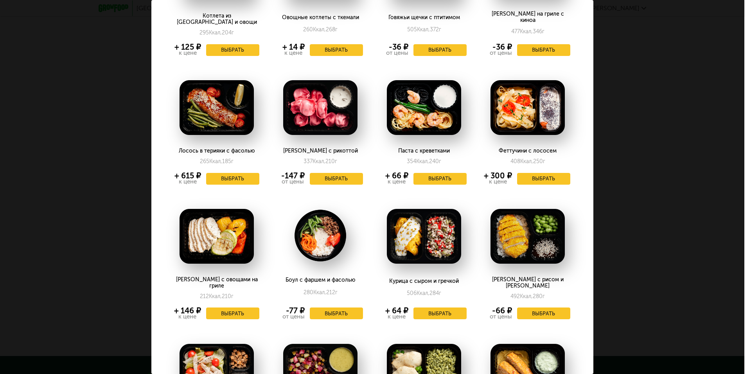  I want to click on div: 477 346, so click(528, 32).